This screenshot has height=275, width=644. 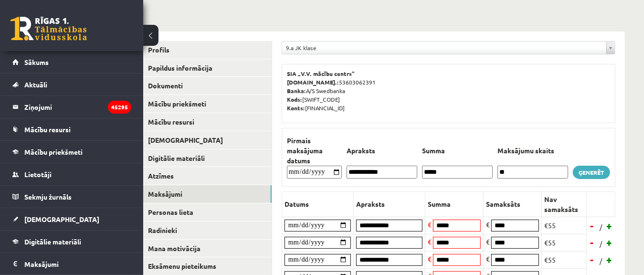 What do you see at coordinates (207, 212) in the screenshot?
I see `a: Personas lieta` at bounding box center [207, 212].